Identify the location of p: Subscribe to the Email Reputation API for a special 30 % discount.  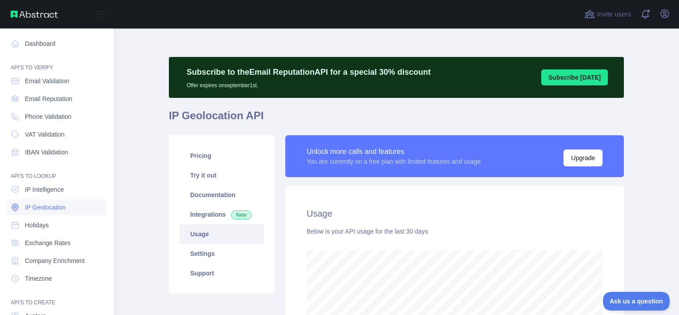
(308, 72).